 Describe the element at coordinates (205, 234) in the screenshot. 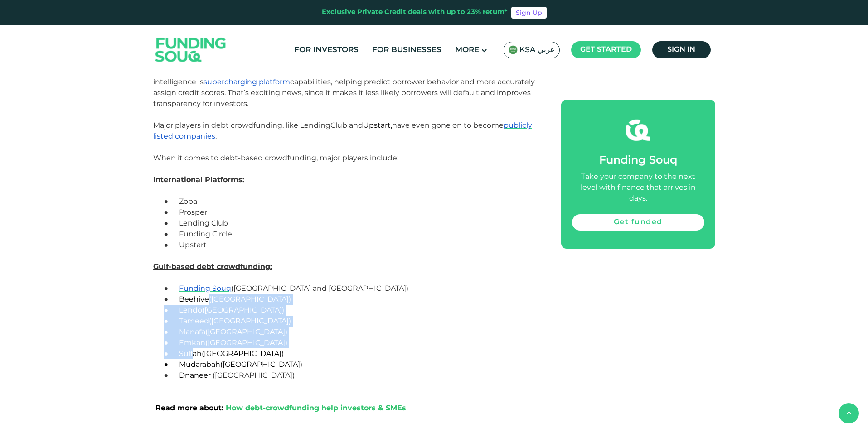

I see `span: Funding Circle` at that location.